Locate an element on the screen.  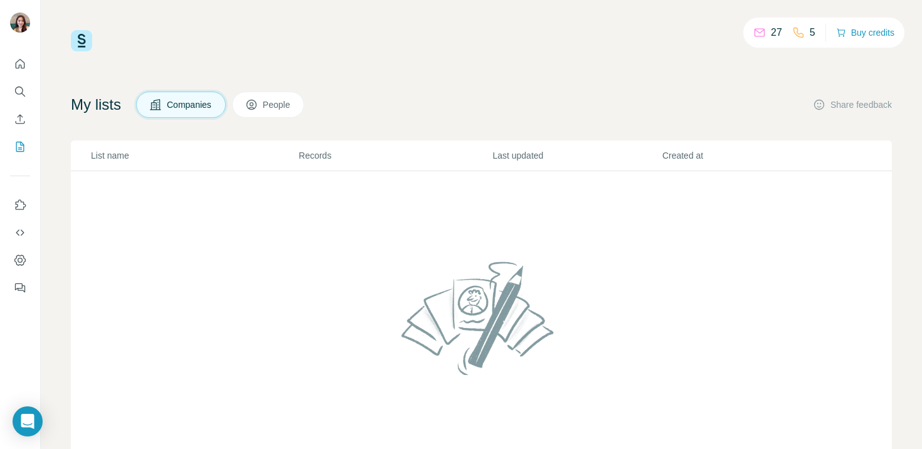
img: No lists found is located at coordinates (482, 318).